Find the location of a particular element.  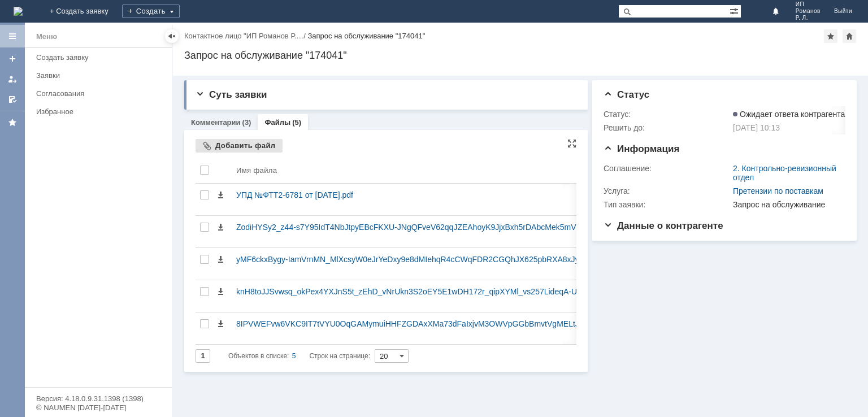

div: На всю страницу is located at coordinates (572, 144).